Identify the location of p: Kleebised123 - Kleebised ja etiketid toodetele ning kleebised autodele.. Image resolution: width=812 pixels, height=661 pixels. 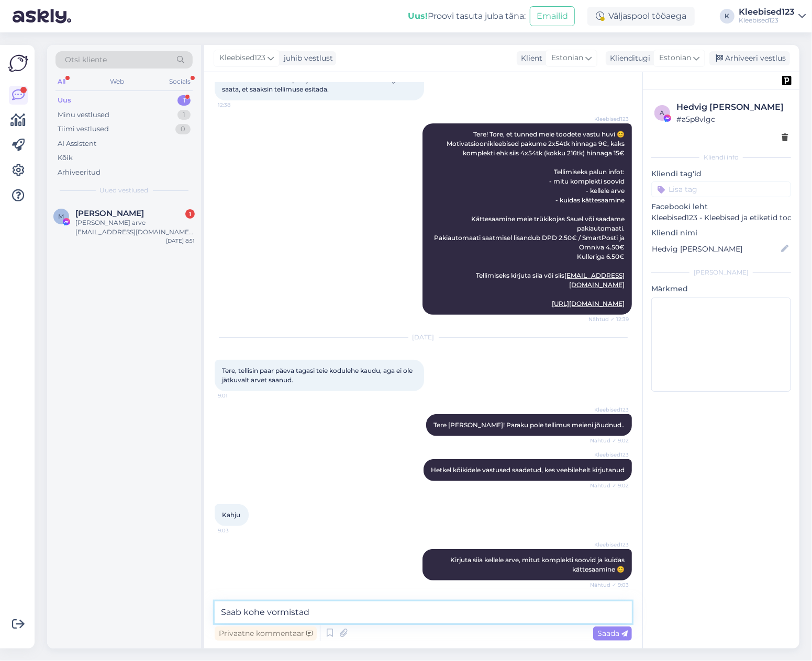
(720, 217).